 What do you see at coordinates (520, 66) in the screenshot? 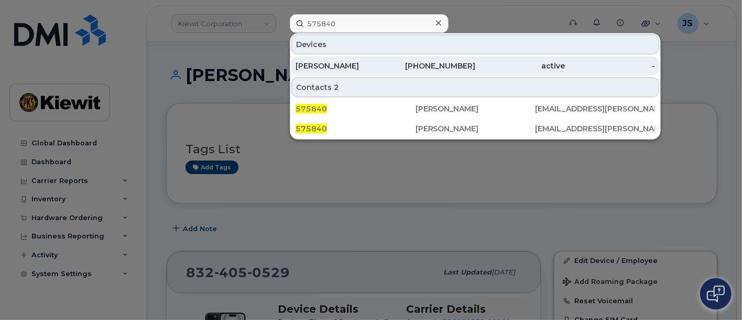
I see `div: active` at bounding box center [520, 66].